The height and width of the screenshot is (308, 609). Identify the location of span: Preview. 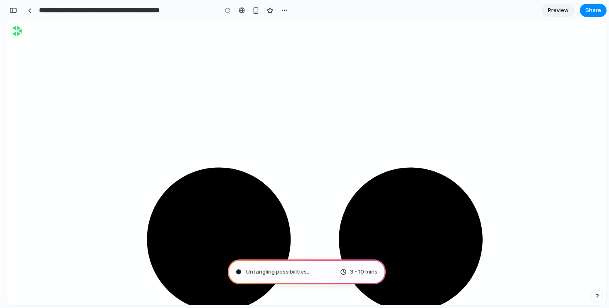
(558, 10).